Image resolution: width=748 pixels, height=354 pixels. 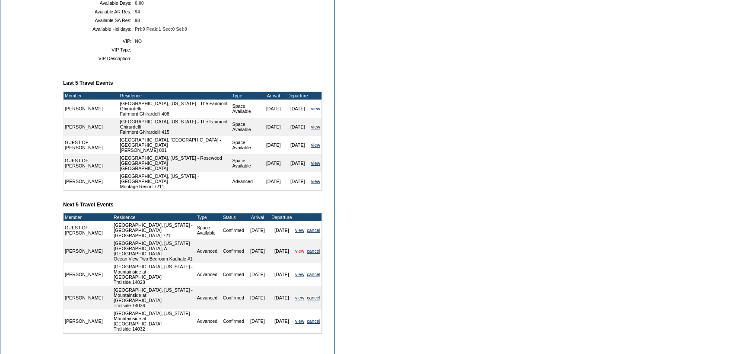 I want to click on b: Last 5 Travel Events, so click(x=88, y=83).